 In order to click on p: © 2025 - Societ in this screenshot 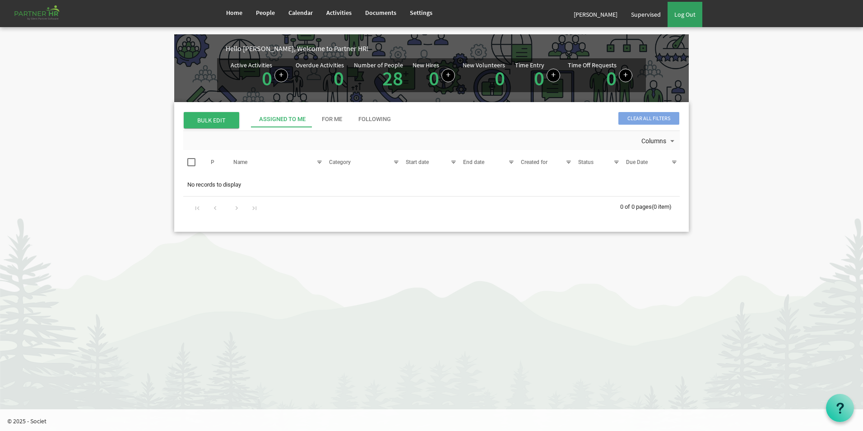, I will do `click(435, 421)`.